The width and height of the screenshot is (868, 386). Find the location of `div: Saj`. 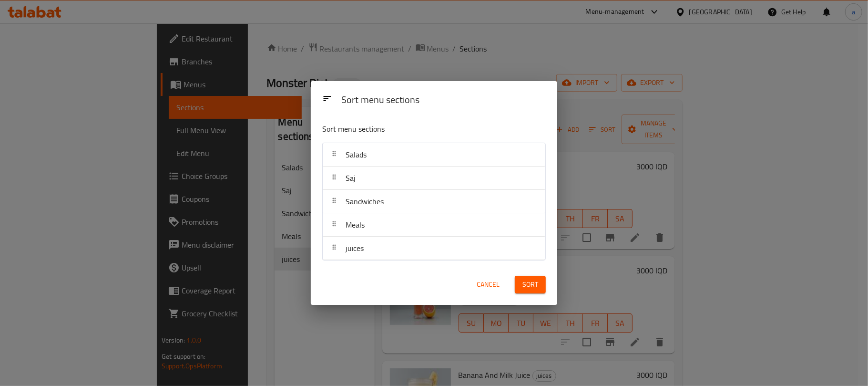

div: Saj is located at coordinates (434, 178).